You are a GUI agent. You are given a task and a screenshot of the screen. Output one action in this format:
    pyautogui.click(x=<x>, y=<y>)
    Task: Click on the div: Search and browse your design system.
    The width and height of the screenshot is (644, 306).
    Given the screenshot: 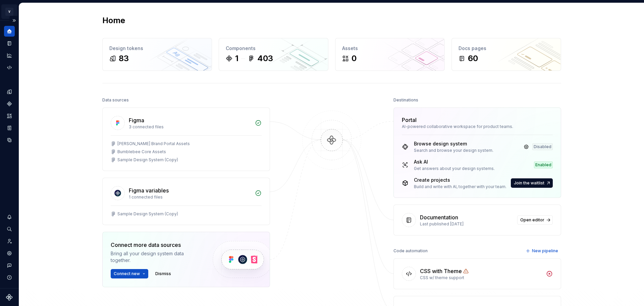 What is the action you would take?
    pyautogui.click(x=453, y=150)
    